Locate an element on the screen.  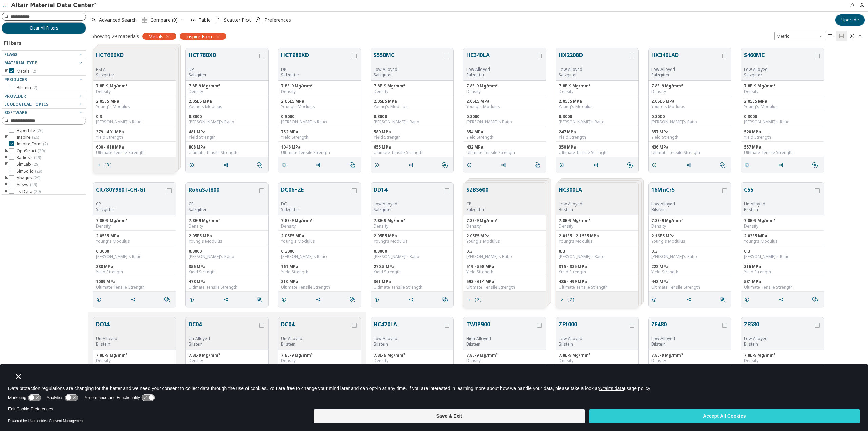
span: Inspire Form is located at coordinates (32, 144).